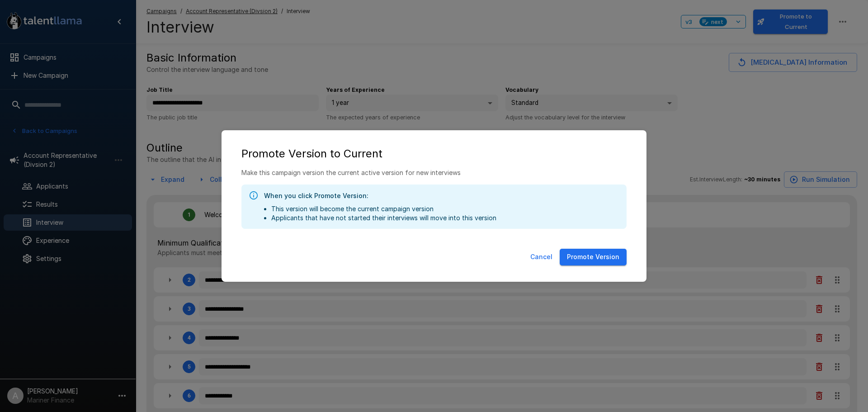 The height and width of the screenshot is (412, 868). Describe the element at coordinates (541, 257) in the screenshot. I see `button: Cancel` at that location.